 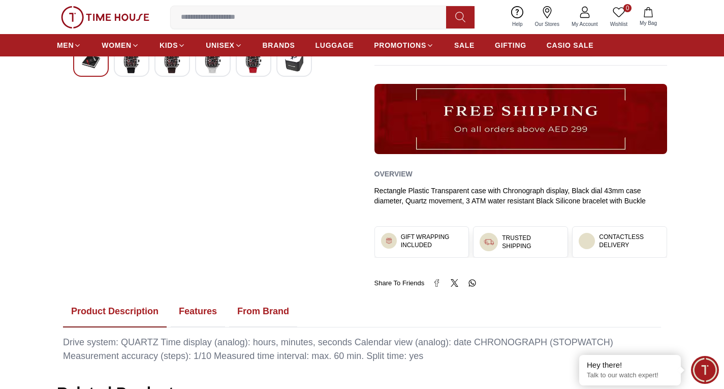 What do you see at coordinates (399, 283) in the screenshot?
I see `span: Share To Friends` at bounding box center [399, 283].